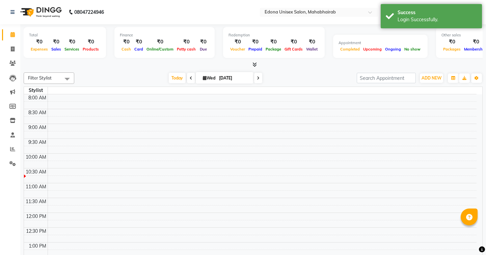 Image resolution: width=486 pixels, height=255 pixels. I want to click on span: No show, so click(412, 49).